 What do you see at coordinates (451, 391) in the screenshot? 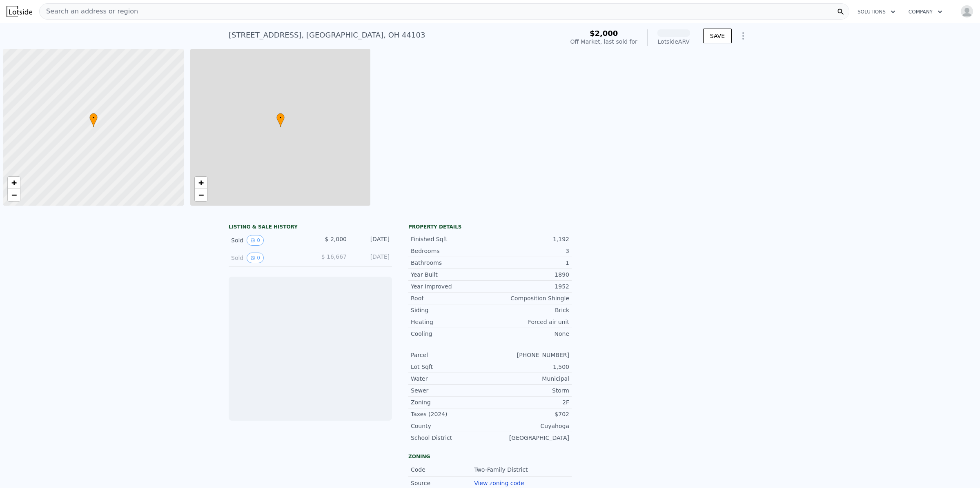
I see `div: Sewer` at bounding box center [451, 391].